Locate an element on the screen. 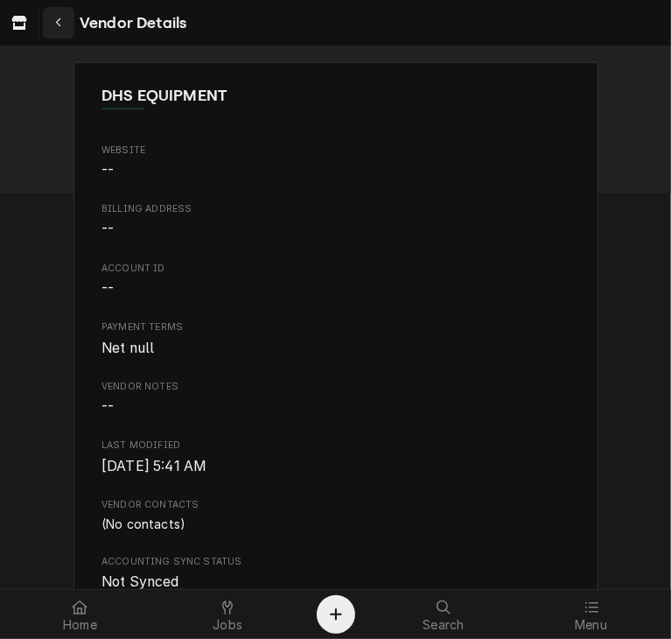  div: Account ID is located at coordinates (335, 280).